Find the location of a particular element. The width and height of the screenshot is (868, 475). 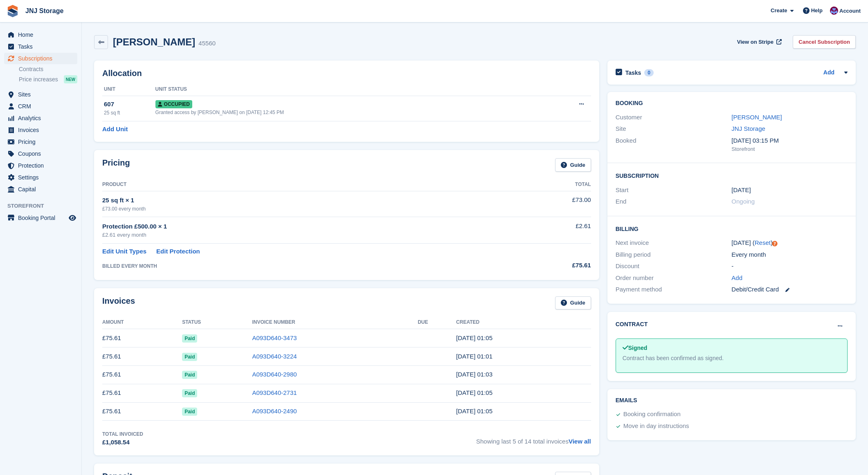

img: stora-icon-8386f47178a22dfd0bd8f6a31ec36ba5ce8667c1dd55bd0f319d3a0aa187defe.svg is located at coordinates (13, 11).